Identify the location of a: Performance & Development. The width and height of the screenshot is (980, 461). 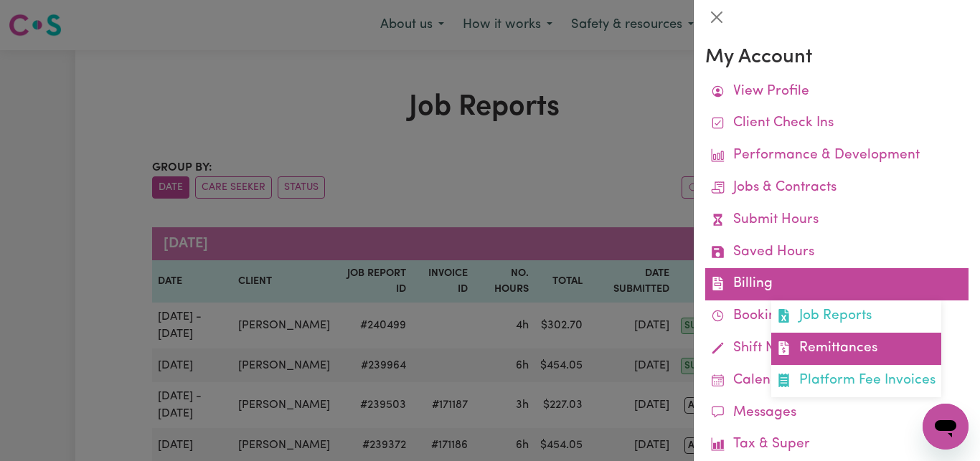
(837, 155).